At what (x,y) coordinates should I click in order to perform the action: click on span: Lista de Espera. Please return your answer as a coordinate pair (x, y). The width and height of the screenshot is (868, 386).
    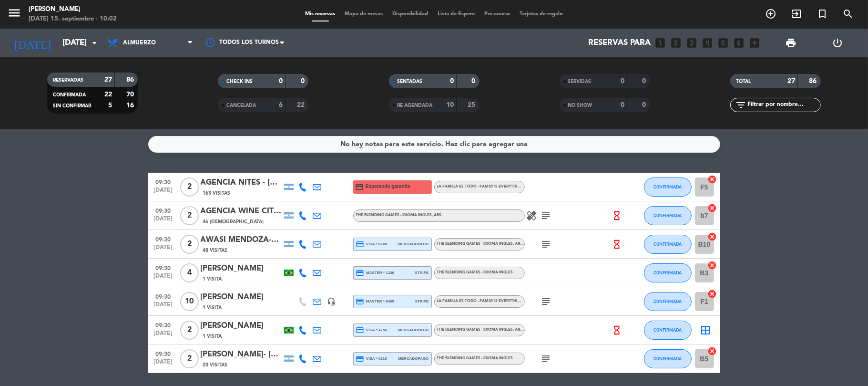
    Looking at the image, I should click on (456, 14).